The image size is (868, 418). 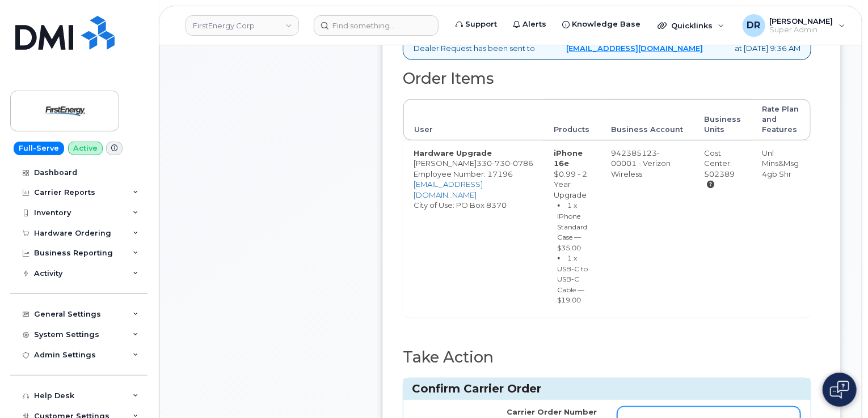 What do you see at coordinates (602, 24) in the screenshot?
I see `a: Knowledge Base` at bounding box center [602, 24].